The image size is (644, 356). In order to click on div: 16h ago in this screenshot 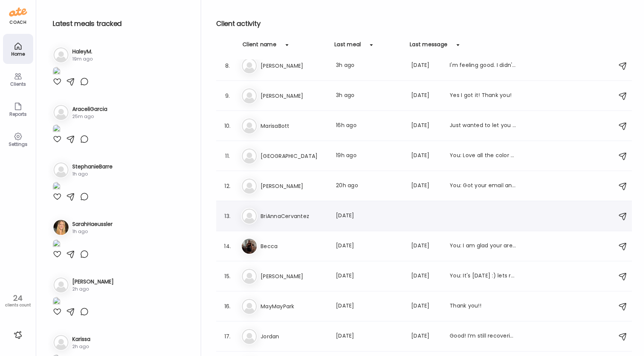, I will do `click(369, 126)`.